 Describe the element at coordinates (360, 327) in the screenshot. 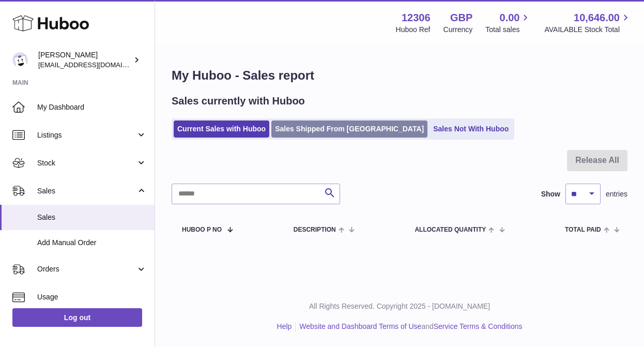

I see `a: Website and Dashboard Terms of Use` at that location.